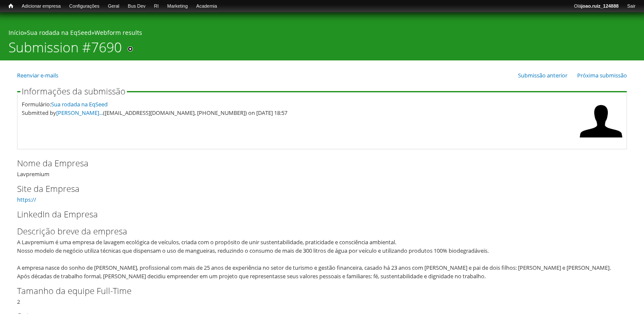 This screenshot has width=644, height=314. Describe the element at coordinates (596, 6) in the screenshot. I see `a: Olájoao.ruiz_124888` at that location.